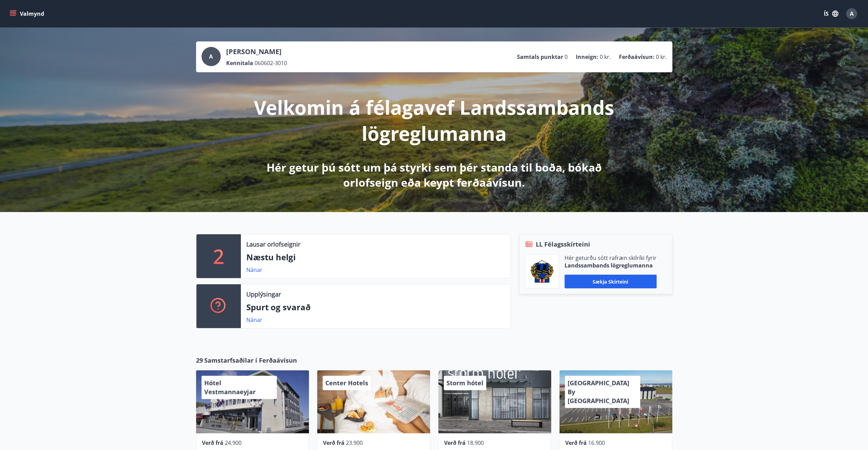 The image size is (868, 450). Describe the element at coordinates (250, 360) in the screenshot. I see `span: Samstarfsaðilar í Ferðaávísun` at that location.